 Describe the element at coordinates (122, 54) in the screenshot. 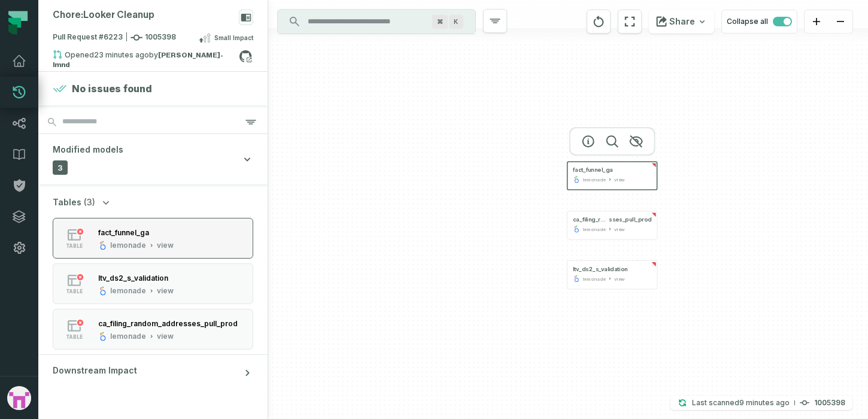

I see `relative-time: Sep 22, 2025, 3:59 PM EDT` at that location.